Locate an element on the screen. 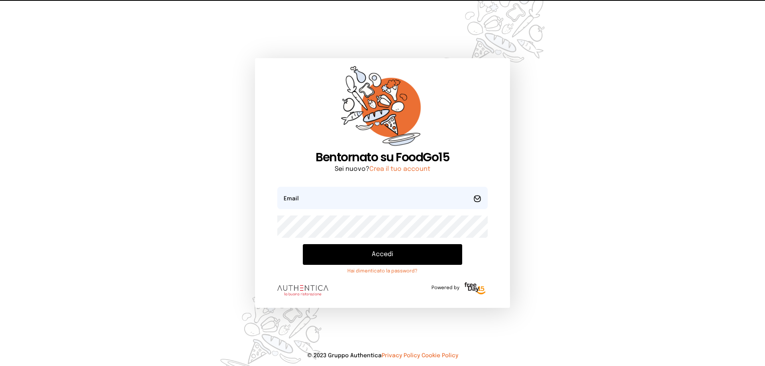 This screenshot has height=366, width=765. a: Privacy Policy is located at coordinates (401, 356).